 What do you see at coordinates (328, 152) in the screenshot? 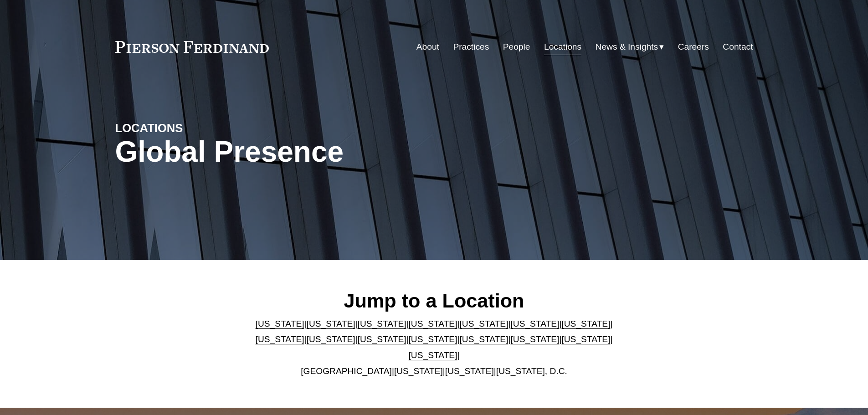
I see `h1: Global Presence` at bounding box center [328, 152].